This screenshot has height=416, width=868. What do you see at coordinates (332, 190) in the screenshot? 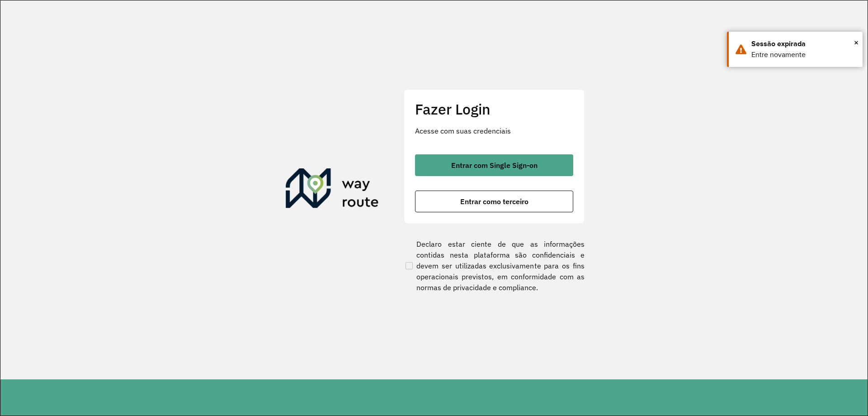
I see `img: Roteirizador AmbevTech` at bounding box center [332, 190].